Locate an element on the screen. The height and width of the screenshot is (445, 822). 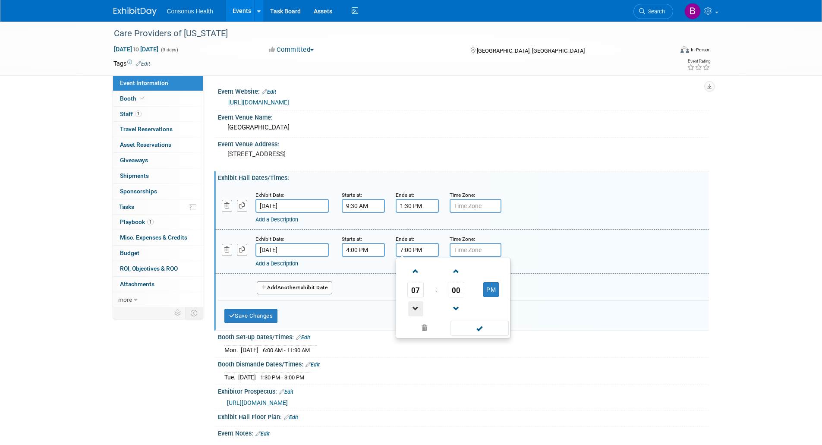
td: Personalize Event Tab Strip is located at coordinates (178, 313).